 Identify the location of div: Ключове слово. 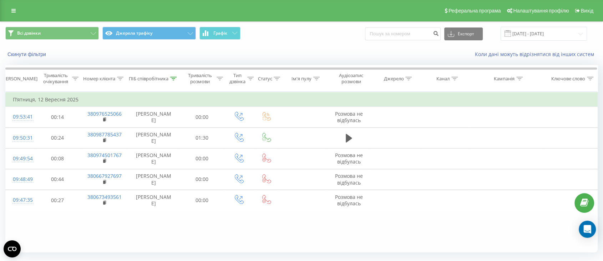
(568, 78).